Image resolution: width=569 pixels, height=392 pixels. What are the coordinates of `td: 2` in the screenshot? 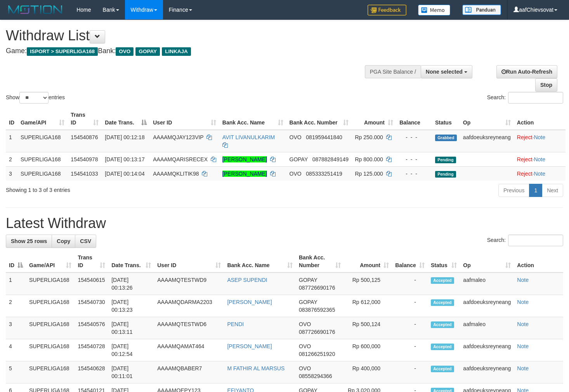 It's located at (12, 159).